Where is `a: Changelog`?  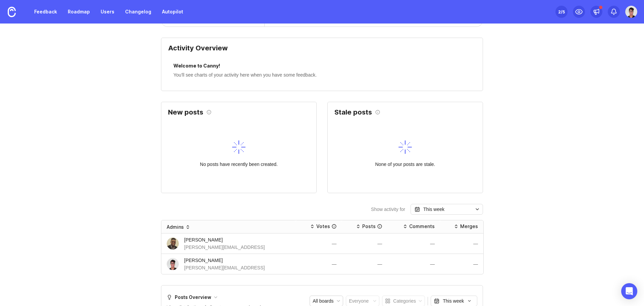
a: Changelog is located at coordinates (138, 12).